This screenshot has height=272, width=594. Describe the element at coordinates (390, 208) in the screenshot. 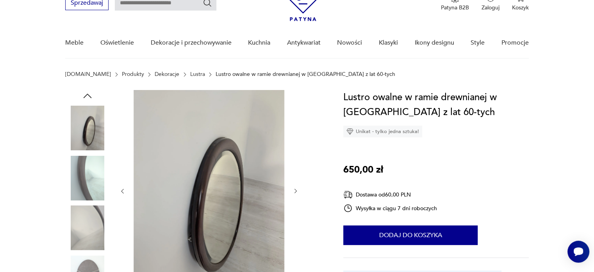

I see `div: Wysyłka w ciągu 7 dni roboczych` at that location.